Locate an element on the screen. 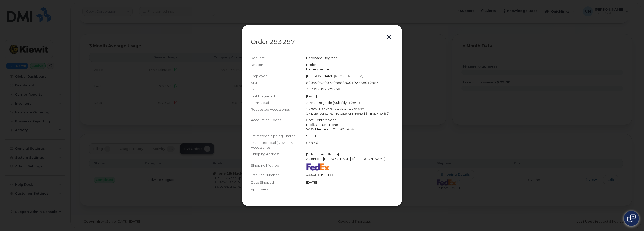  div: 2 Year Upgrade (Subsidy) 128GB is located at coordinates (350, 102).